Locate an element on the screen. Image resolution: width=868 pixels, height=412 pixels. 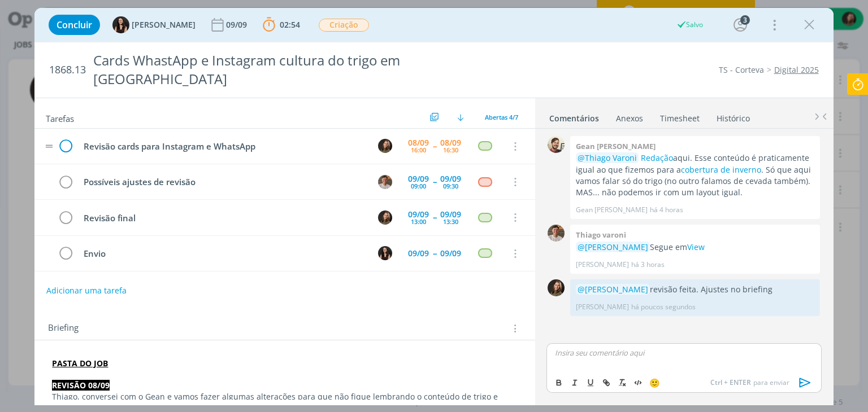
strong: PASTA DO JOB is located at coordinates (80, 363).